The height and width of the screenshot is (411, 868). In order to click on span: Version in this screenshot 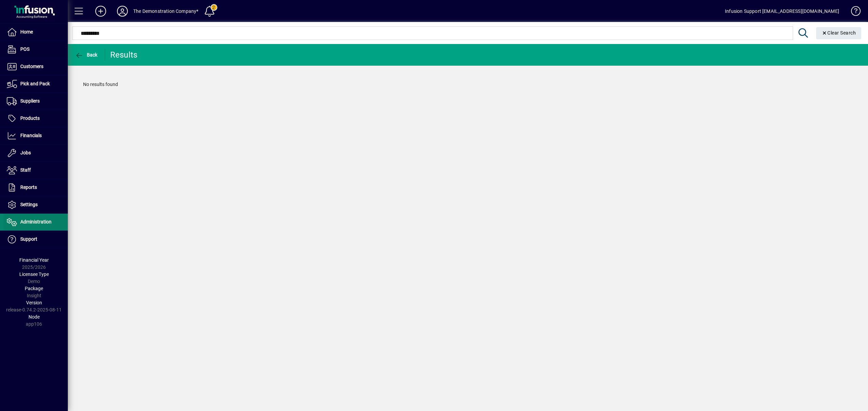, I will do `click(34, 303)`.